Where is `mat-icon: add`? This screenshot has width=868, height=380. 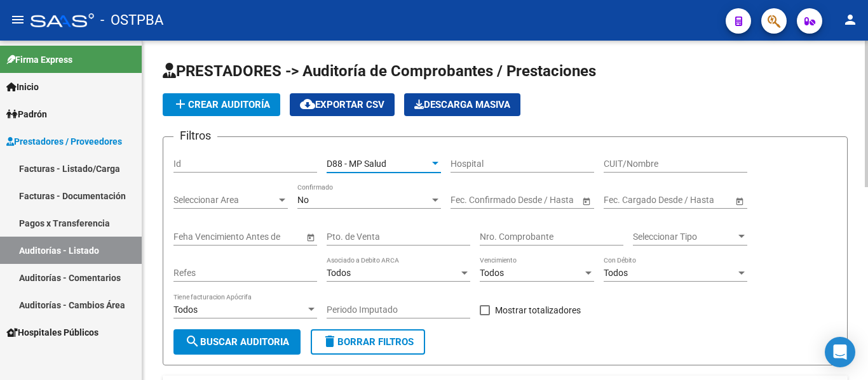
mat-icon: add is located at coordinates (181, 104).